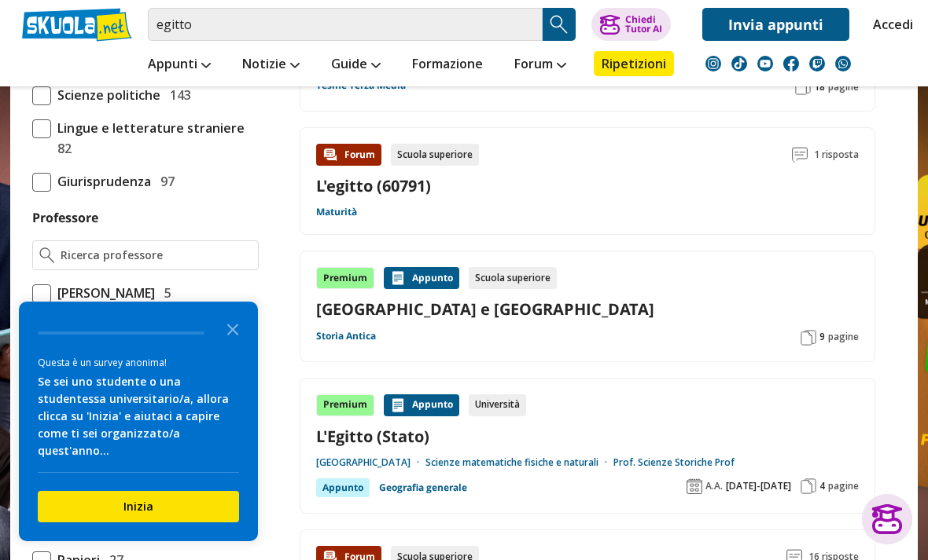 The width and height of the screenshot is (928, 560). Describe the element at coordinates (331, 155) in the screenshot. I see `img: Forum contenuto` at that location.